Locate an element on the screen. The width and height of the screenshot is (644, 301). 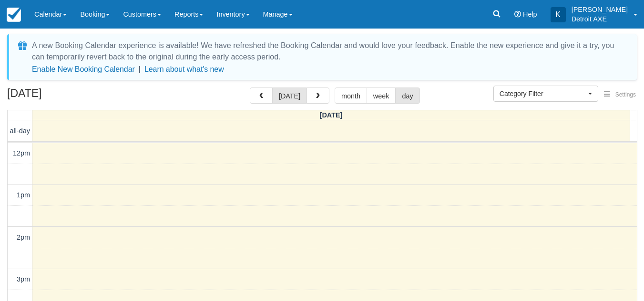
div: K is located at coordinates (558, 15).